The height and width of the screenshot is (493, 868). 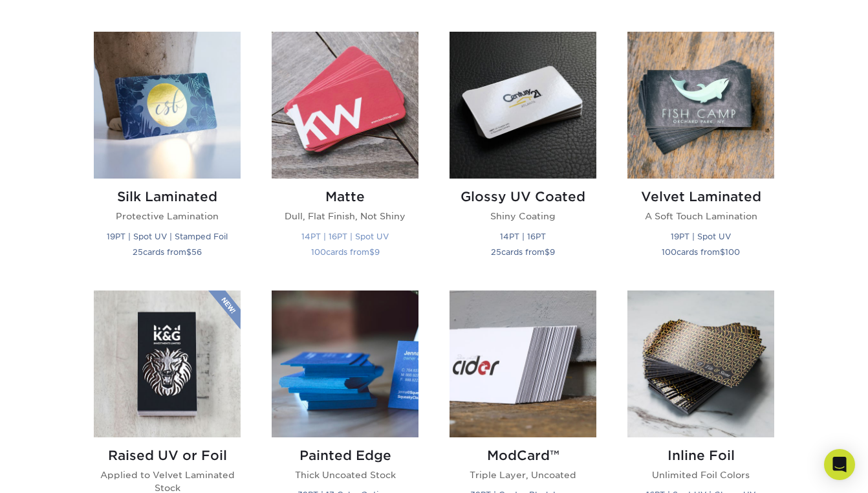 What do you see at coordinates (224, 310) in the screenshot?
I see `img: New Product` at bounding box center [224, 310].